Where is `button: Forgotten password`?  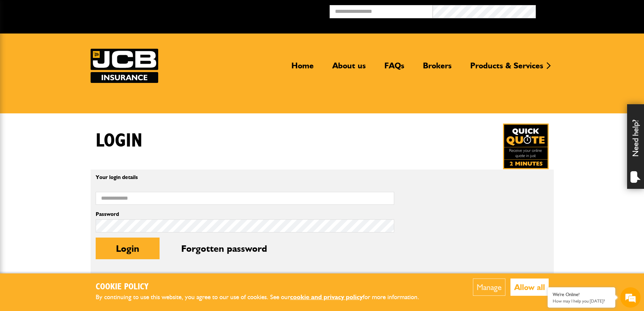
button: Forgotten password is located at coordinates (224, 249).